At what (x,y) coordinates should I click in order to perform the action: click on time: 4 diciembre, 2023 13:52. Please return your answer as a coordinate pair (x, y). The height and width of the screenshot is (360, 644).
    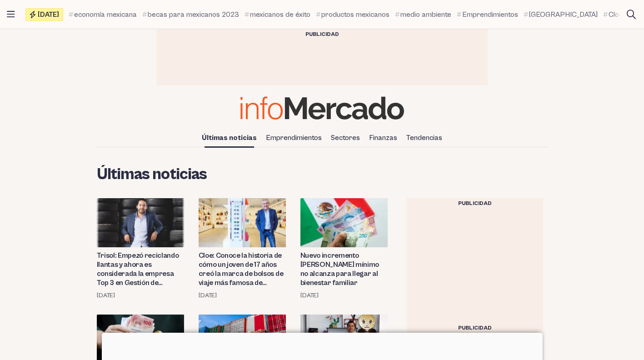
    Looking at the image, I should click on (310, 295).